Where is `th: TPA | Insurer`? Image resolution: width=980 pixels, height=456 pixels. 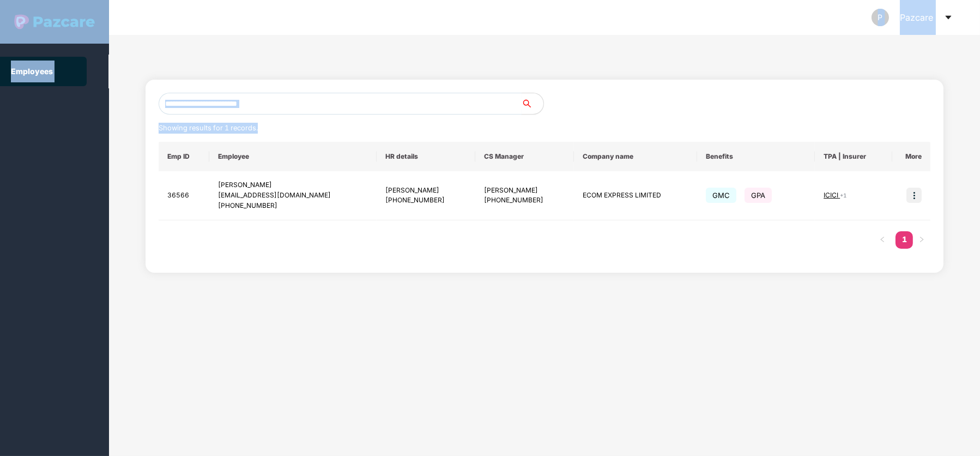
th: TPA | Insurer is located at coordinates (853, 156).